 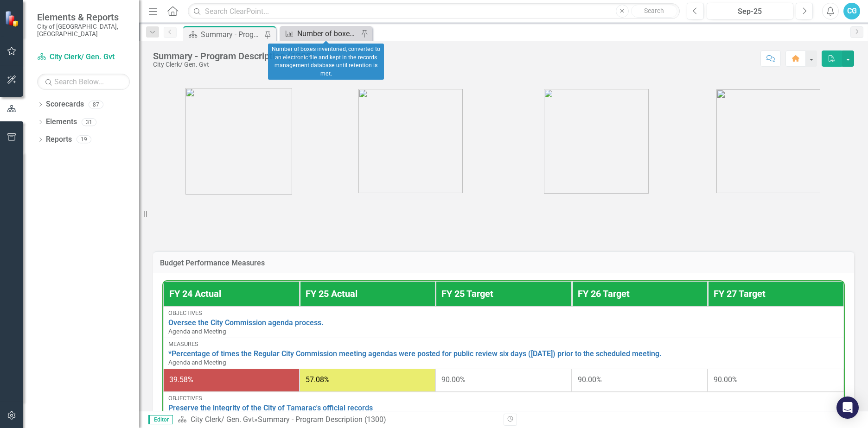 What do you see at coordinates (83, 81) in the screenshot?
I see `input: Search Below...` at bounding box center [83, 81].